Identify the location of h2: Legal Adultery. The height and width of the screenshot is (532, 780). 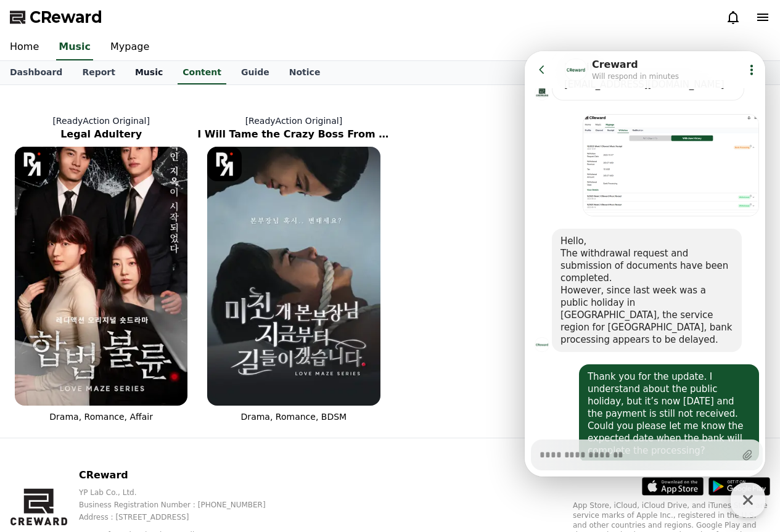
(101, 134).